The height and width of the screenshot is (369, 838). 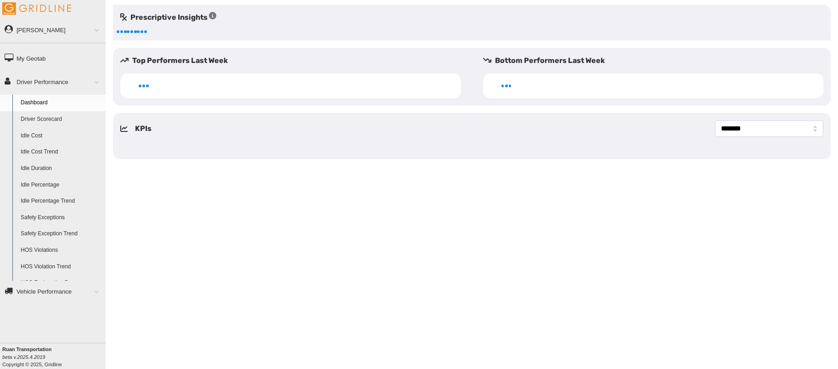 What do you see at coordinates (23, 357) in the screenshot?
I see `i: beta v.2025.4.2019` at bounding box center [23, 357].